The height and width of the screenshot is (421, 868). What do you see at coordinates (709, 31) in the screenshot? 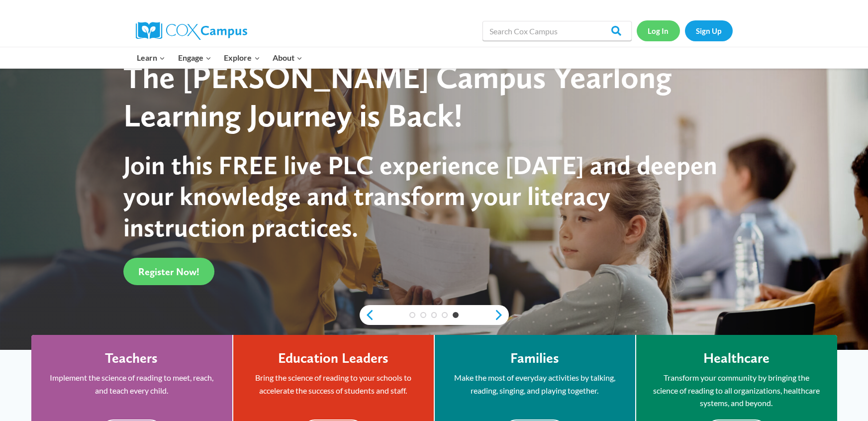
I see `a: Sign Up` at bounding box center [709, 31].